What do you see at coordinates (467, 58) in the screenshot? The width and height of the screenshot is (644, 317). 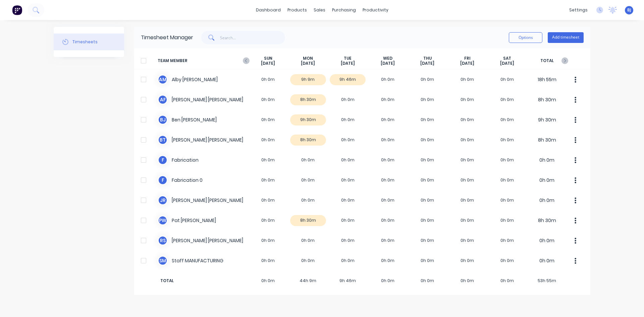 I see `span: FRI` at bounding box center [467, 58].